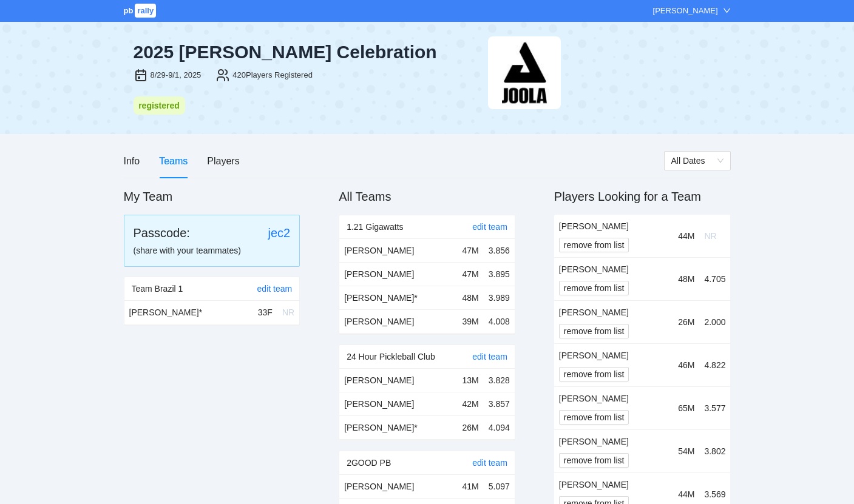 This screenshot has height=504, width=854. What do you see at coordinates (499, 274) in the screenshot?
I see `span: 3.895` at bounding box center [499, 274].